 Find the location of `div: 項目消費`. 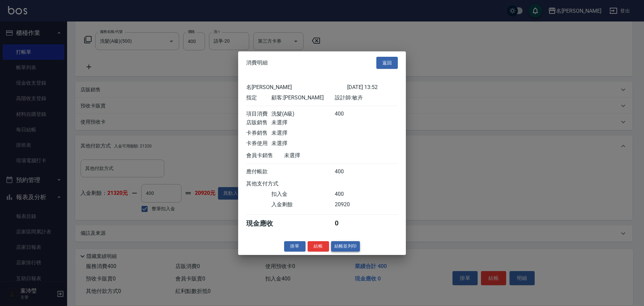

div: 項目消費 is located at coordinates (259, 114).